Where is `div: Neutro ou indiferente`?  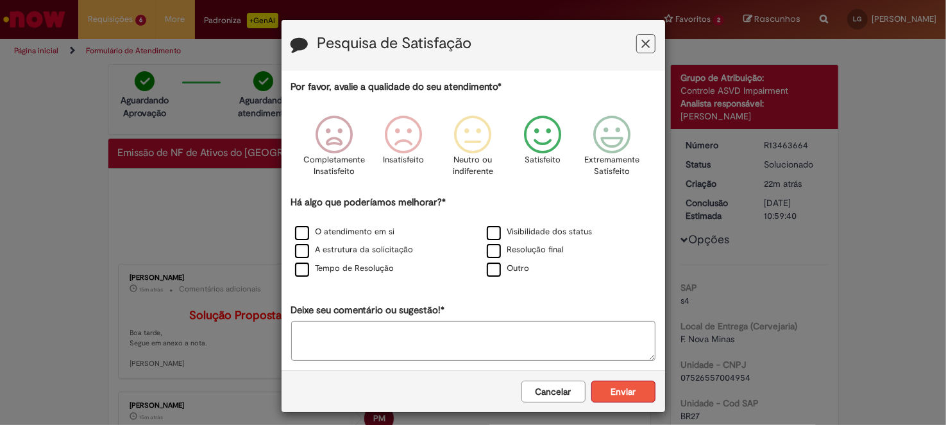
div: Neutro ou indiferente is located at coordinates (473, 149).